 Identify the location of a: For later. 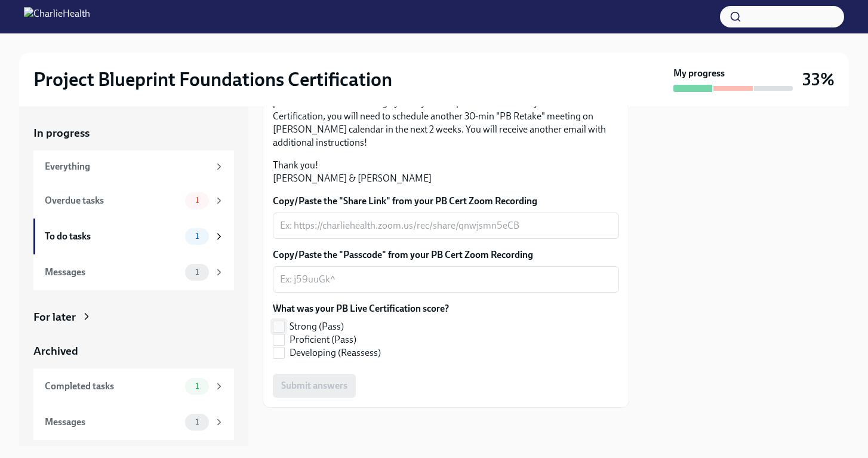
(134, 317).